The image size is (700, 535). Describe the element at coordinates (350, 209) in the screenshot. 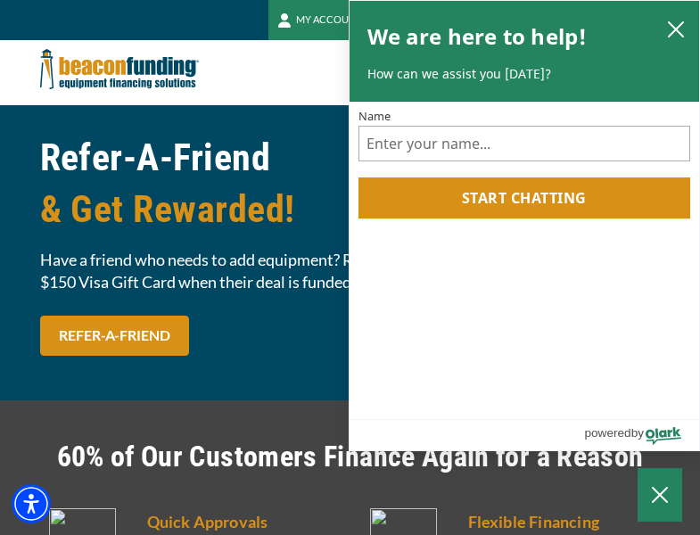

I see `span: & Get Rewarded!` at that location.